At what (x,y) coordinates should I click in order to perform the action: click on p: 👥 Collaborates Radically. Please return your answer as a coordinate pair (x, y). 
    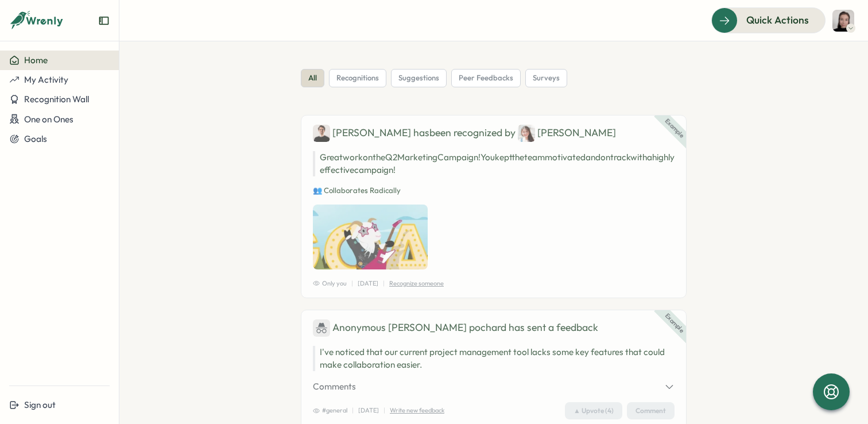
    Looking at the image, I should click on (494, 190).